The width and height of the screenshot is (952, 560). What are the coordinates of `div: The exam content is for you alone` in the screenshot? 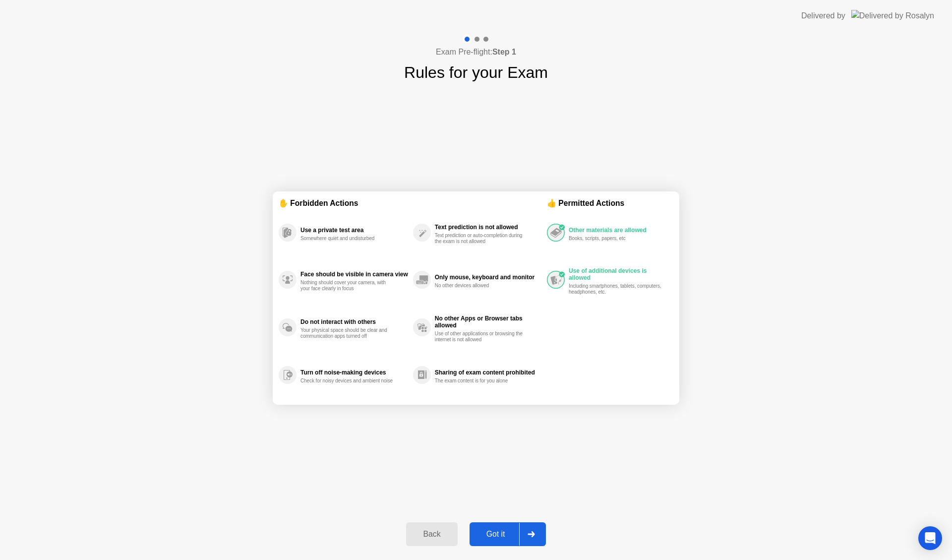 It's located at (481, 381).